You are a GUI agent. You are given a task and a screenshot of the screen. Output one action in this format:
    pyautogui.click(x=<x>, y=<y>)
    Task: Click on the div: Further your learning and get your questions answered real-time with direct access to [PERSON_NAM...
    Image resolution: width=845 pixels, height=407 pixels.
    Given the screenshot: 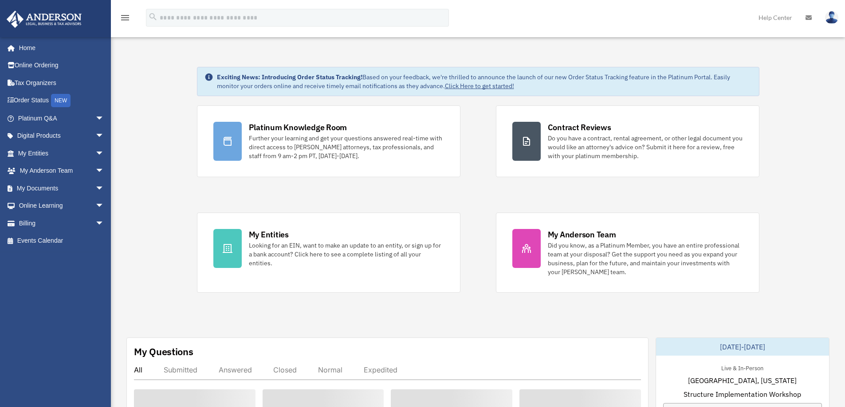 What is the action you would take?
    pyautogui.click(x=346, y=147)
    